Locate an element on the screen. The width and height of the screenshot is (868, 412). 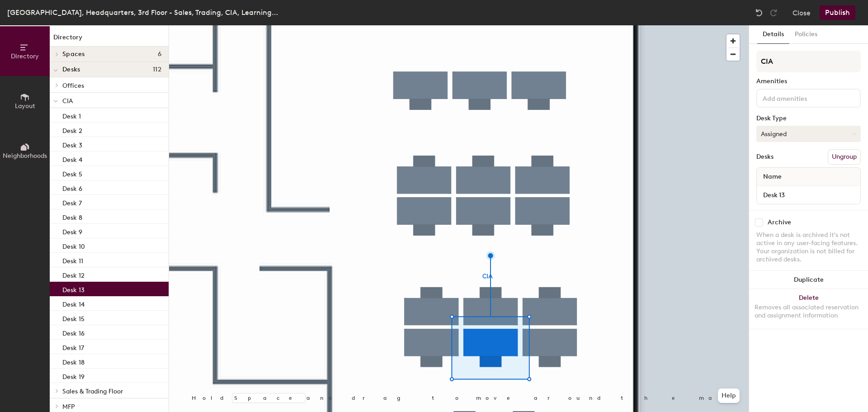
p: Desk 19 is located at coordinates (73, 375).